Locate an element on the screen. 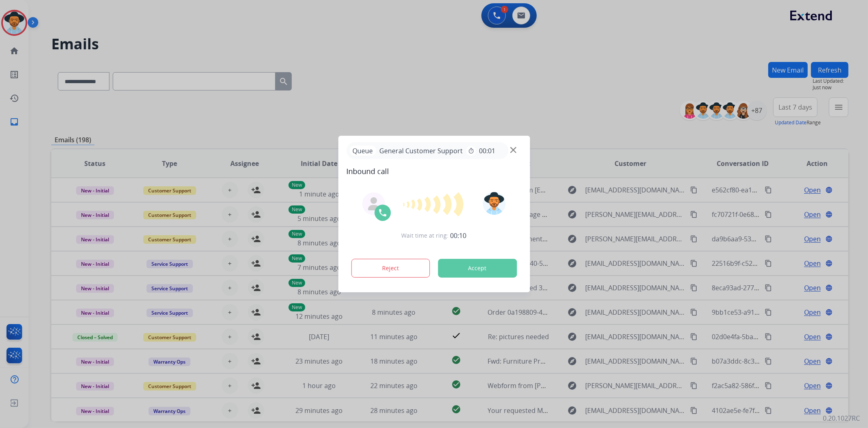 The height and width of the screenshot is (428, 868). img: call-icon is located at coordinates (383, 213).